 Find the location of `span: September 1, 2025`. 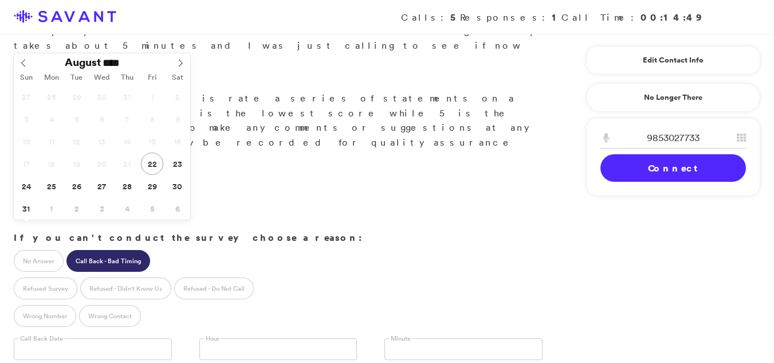

span: September 1, 2025 is located at coordinates (51, 208).